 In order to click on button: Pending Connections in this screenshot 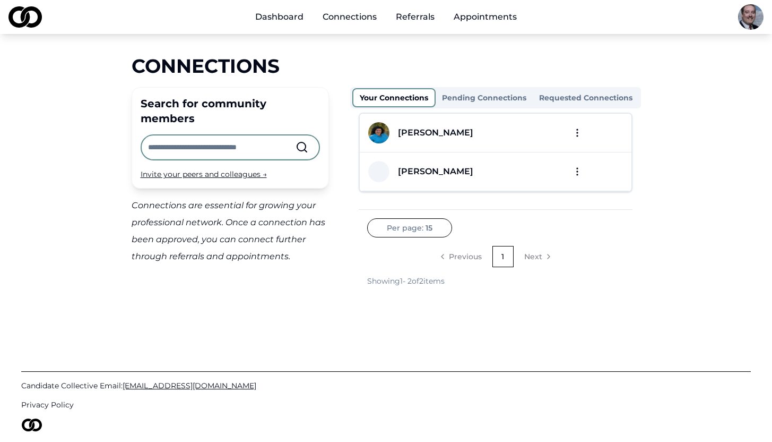, I will do `click(484, 98)`.